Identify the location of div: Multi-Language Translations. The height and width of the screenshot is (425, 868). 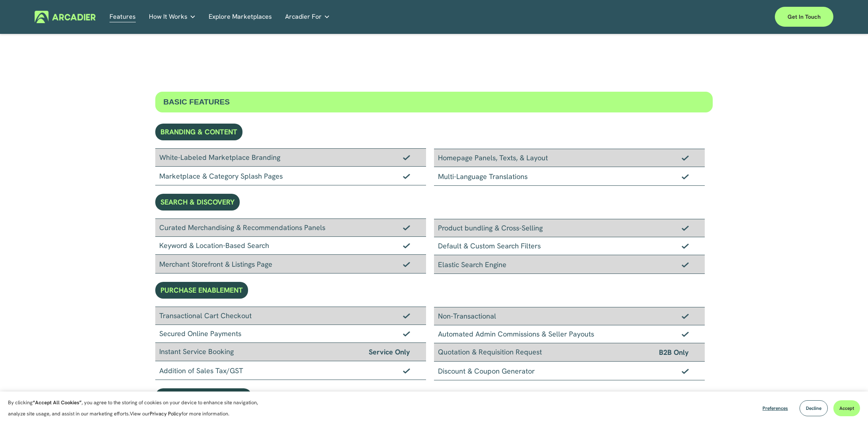
(569, 176).